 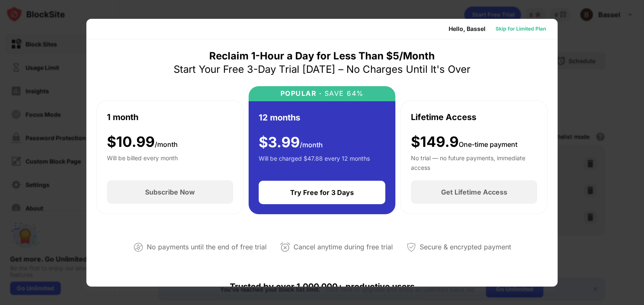 What do you see at coordinates (474, 192) in the screenshot?
I see `div: Get Lifetime Access` at bounding box center [474, 192].